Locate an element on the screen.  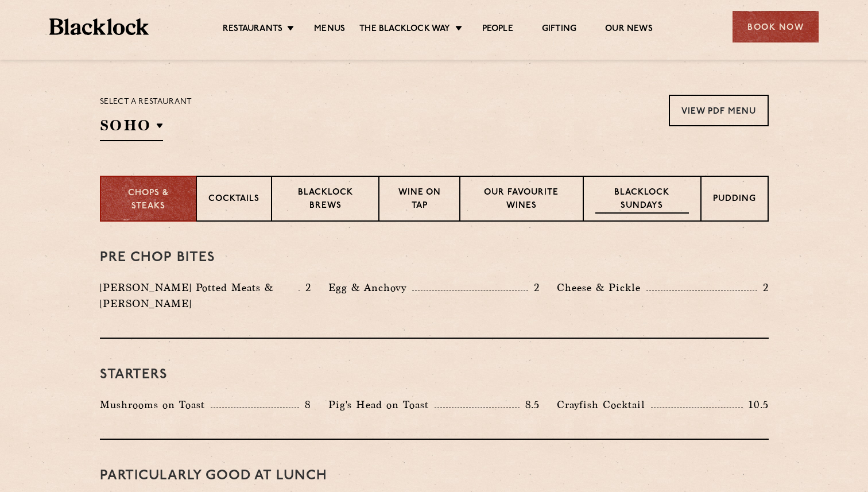
p: Egg & Anchovy is located at coordinates (370, 287).